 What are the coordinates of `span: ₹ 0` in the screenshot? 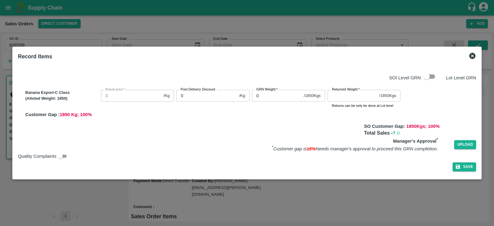 It's located at (396, 133).